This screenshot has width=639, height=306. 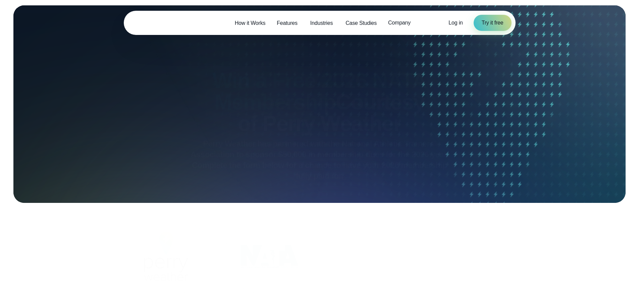 I want to click on a: Log in, so click(x=456, y=23).